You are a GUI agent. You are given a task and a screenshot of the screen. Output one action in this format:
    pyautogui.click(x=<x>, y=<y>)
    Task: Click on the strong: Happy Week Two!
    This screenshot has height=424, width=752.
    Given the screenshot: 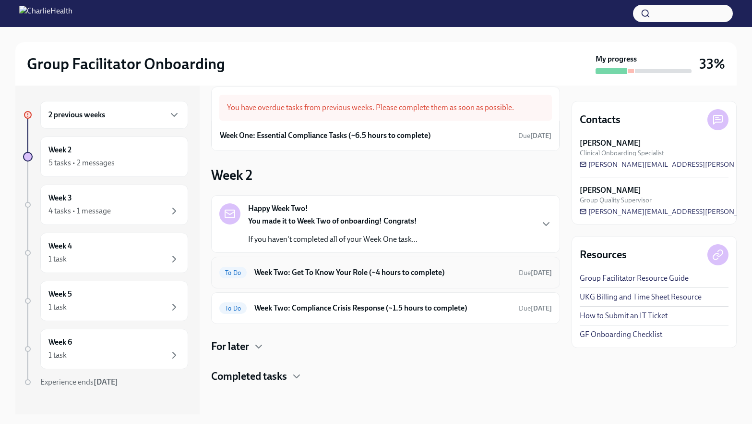 What is the action you would take?
    pyautogui.click(x=278, y=208)
    